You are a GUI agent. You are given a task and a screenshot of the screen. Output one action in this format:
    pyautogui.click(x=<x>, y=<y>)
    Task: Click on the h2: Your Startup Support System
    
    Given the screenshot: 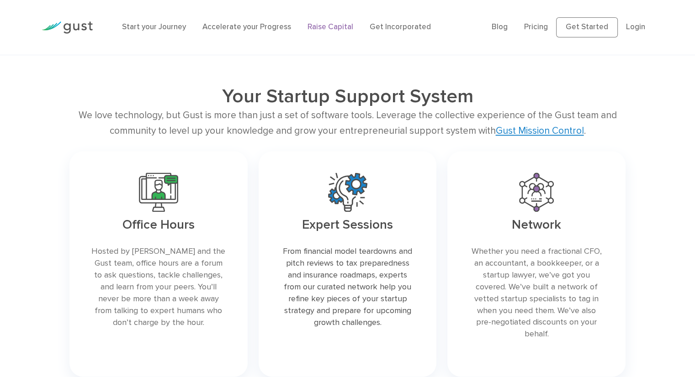 What is the action you would take?
    pyautogui.click(x=348, y=96)
    